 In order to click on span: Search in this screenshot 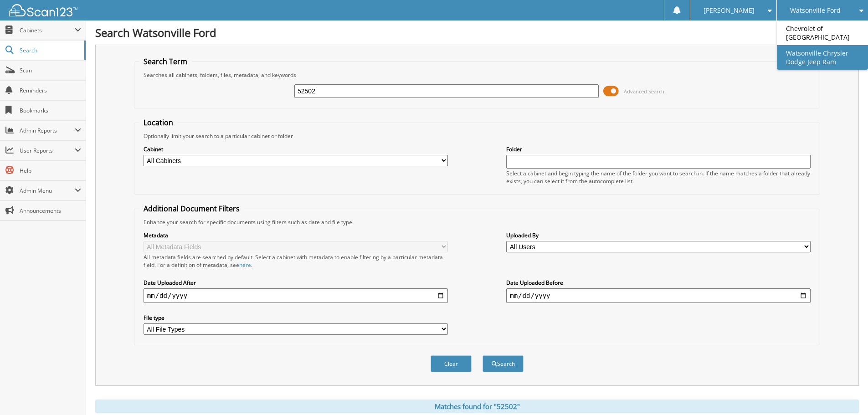, I will do `click(50, 50)`.